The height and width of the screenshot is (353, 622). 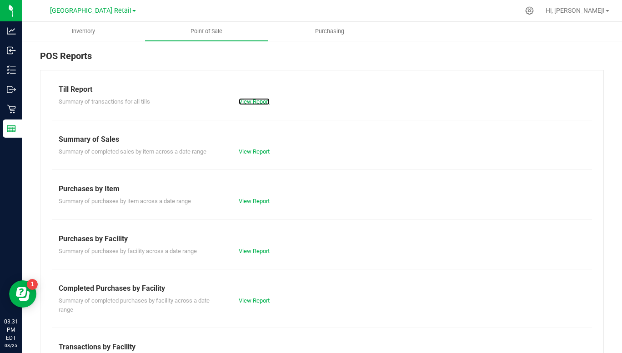 What do you see at coordinates (128, 251) in the screenshot?
I see `span: Summary of purchases by facility across a date range` at bounding box center [128, 251].